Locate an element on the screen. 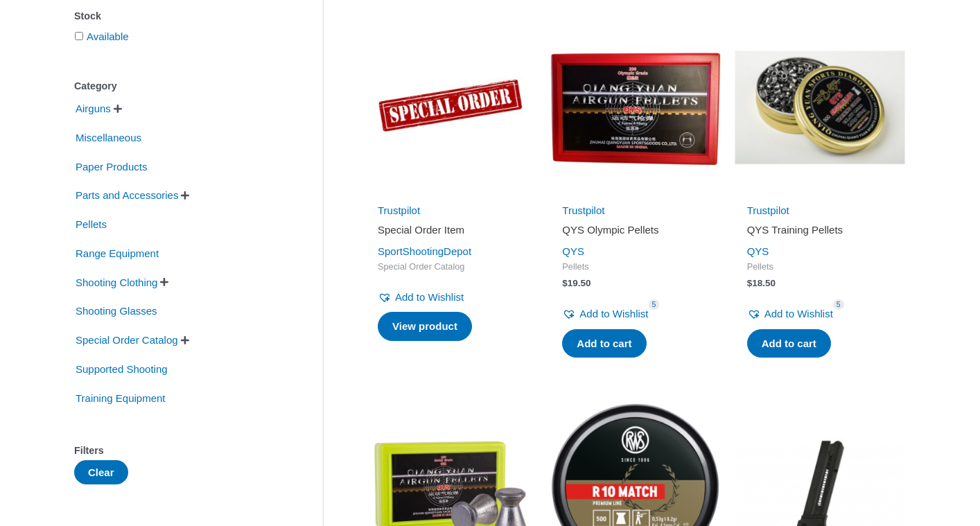 The height and width of the screenshot is (526, 980). span: Supported Shooting is located at coordinates (122, 370).